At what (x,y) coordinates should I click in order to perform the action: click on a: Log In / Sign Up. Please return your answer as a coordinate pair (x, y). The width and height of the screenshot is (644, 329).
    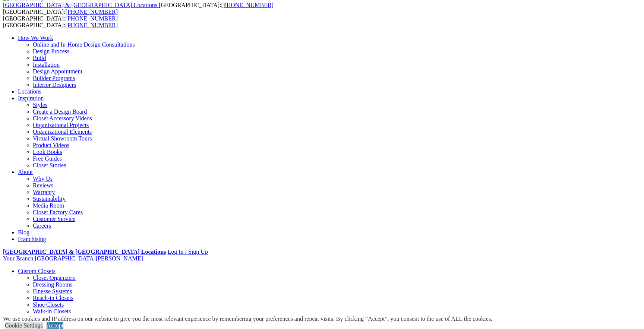
    Looking at the image, I should click on (188, 251).